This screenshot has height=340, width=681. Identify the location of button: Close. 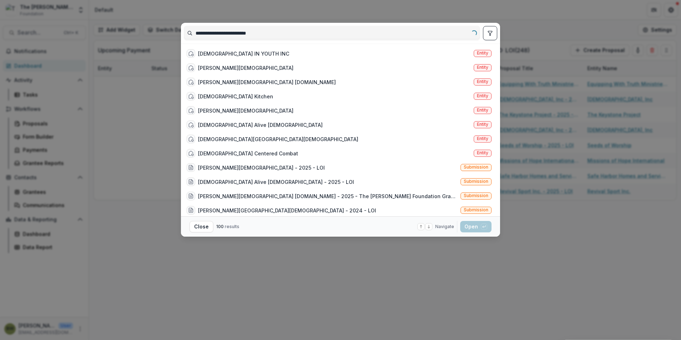
(201, 227).